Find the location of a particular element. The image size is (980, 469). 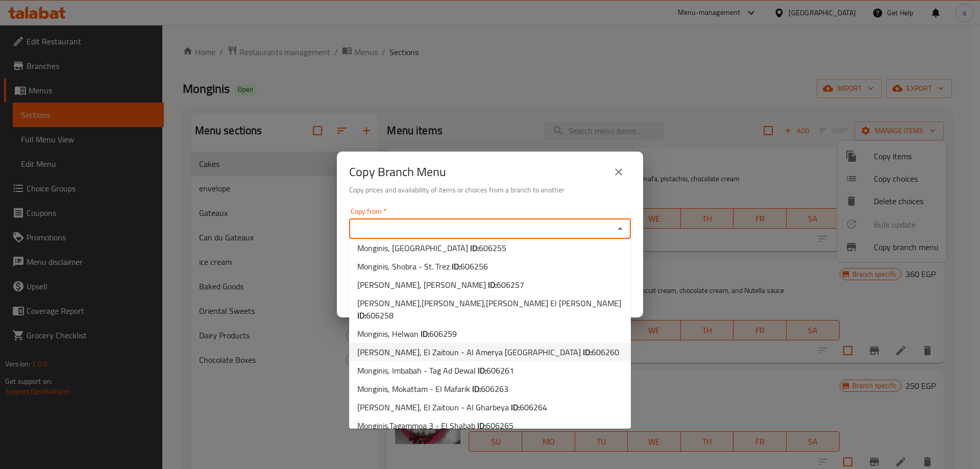

span: 606263 is located at coordinates (495, 389).